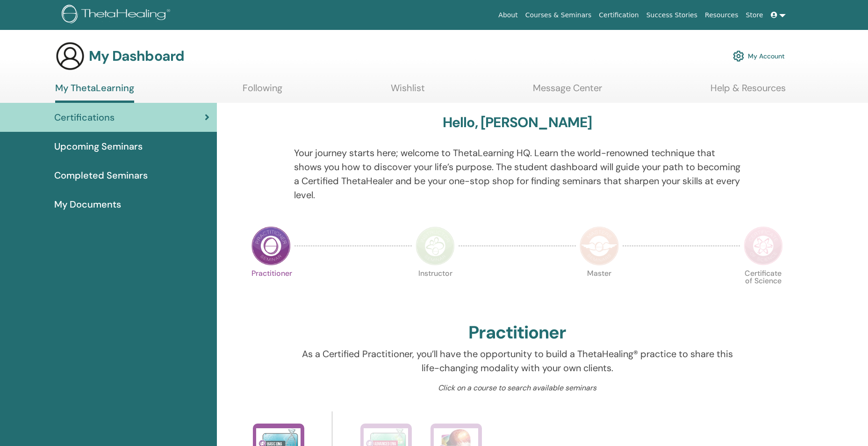  Describe the element at coordinates (517, 333) in the screenshot. I see `h2: Practitioner` at that location.